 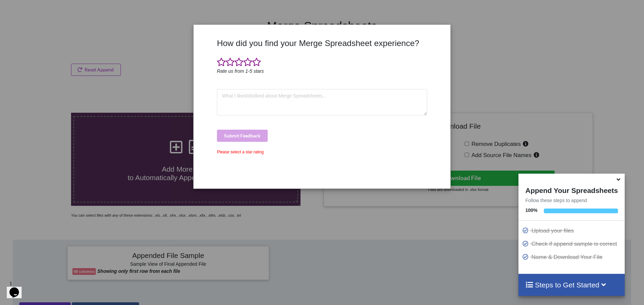 I want to click on h3: How did you find your Merge Spreadsheet experience?, so click(x=322, y=43).